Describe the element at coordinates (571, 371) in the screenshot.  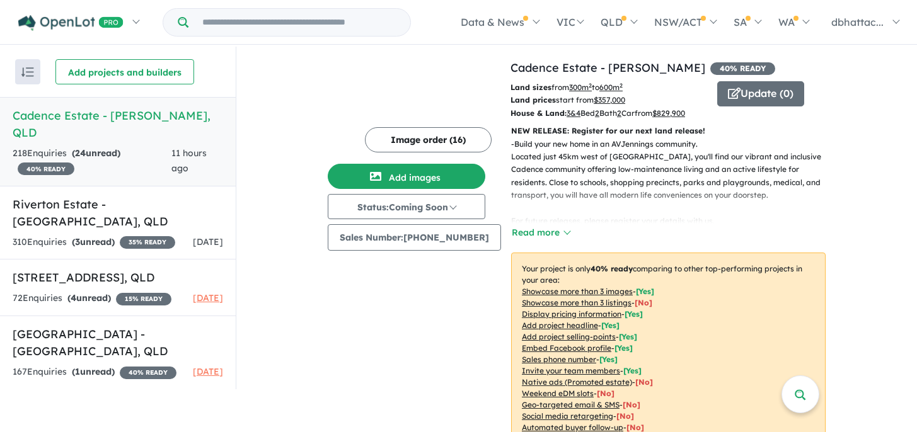
I see `u: Invite your team members` at that location.